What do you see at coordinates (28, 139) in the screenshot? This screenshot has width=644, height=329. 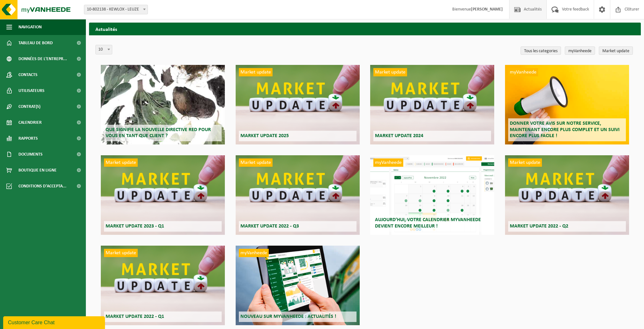 I see `span: Rapports` at bounding box center [28, 139].